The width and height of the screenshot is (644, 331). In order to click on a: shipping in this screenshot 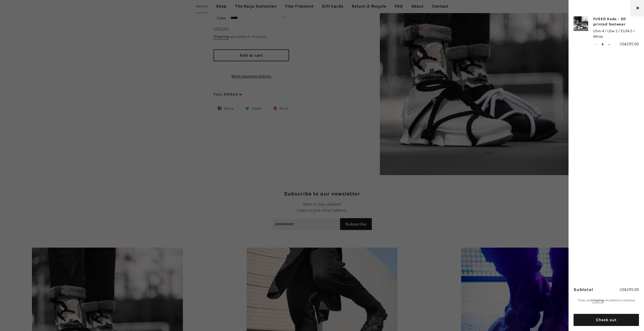, I will do `click(598, 300)`.